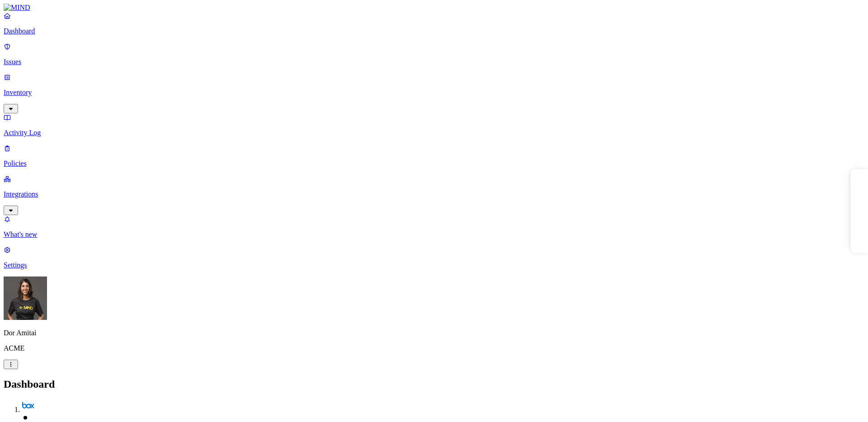 This screenshot has height=422, width=868. I want to click on p: Dor Amitai, so click(434, 333).